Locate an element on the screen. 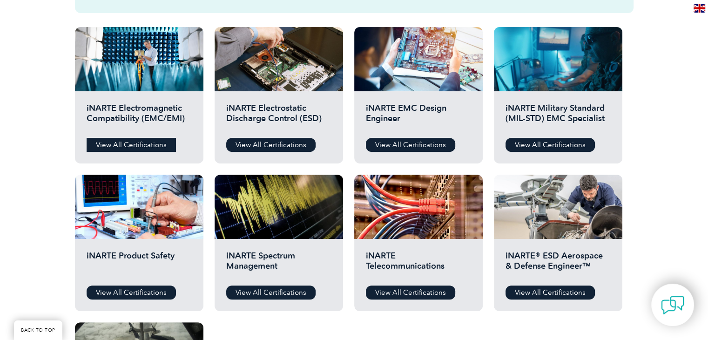 The width and height of the screenshot is (708, 340). h2: iNARTE® ESD Aerospace & Defense Engineer™ is located at coordinates (558, 264).